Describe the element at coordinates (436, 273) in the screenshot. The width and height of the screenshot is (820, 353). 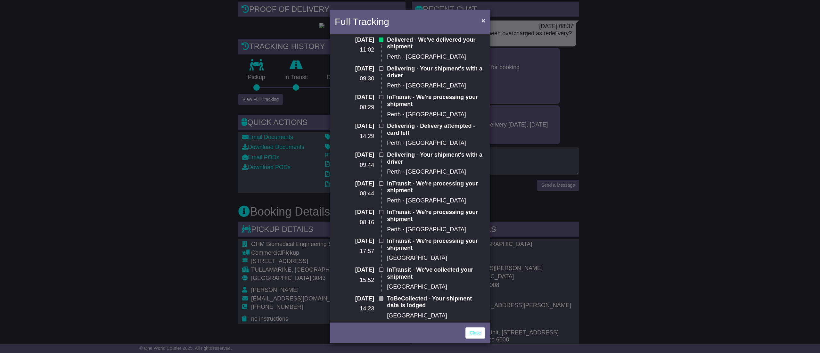
I see `p: InTransit - We've collected your shipment` at that location.